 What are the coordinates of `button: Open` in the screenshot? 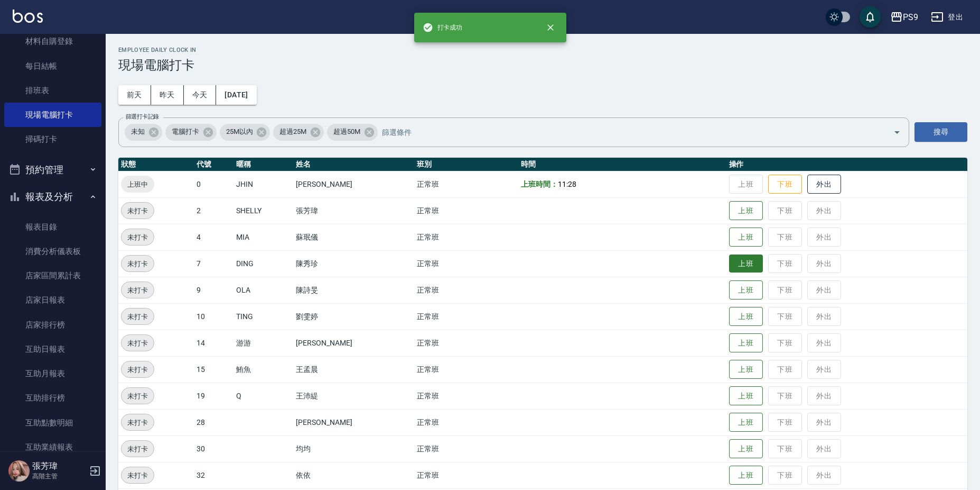 It's located at (897, 133).